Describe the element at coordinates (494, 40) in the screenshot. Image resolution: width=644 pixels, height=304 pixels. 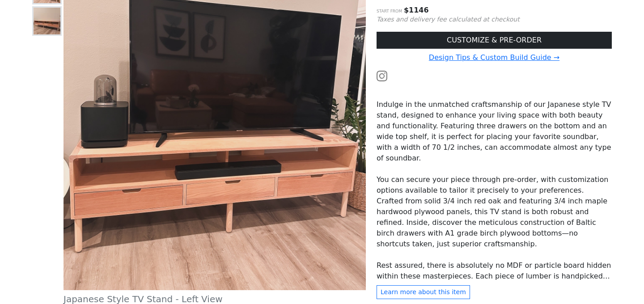
I see `a: CUSTOMIZE & PRE-ORDER` at that location.